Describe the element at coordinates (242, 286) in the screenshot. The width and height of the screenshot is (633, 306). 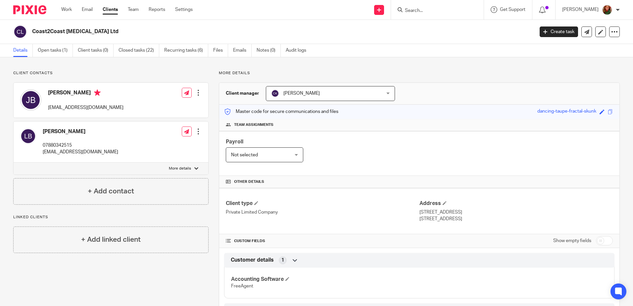
I see `span: FreeAgent` at that location.